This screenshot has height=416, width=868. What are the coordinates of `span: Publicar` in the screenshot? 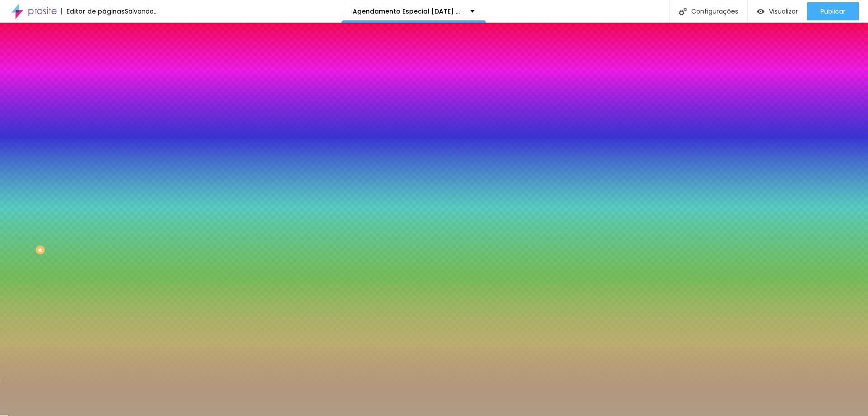 It's located at (833, 11).